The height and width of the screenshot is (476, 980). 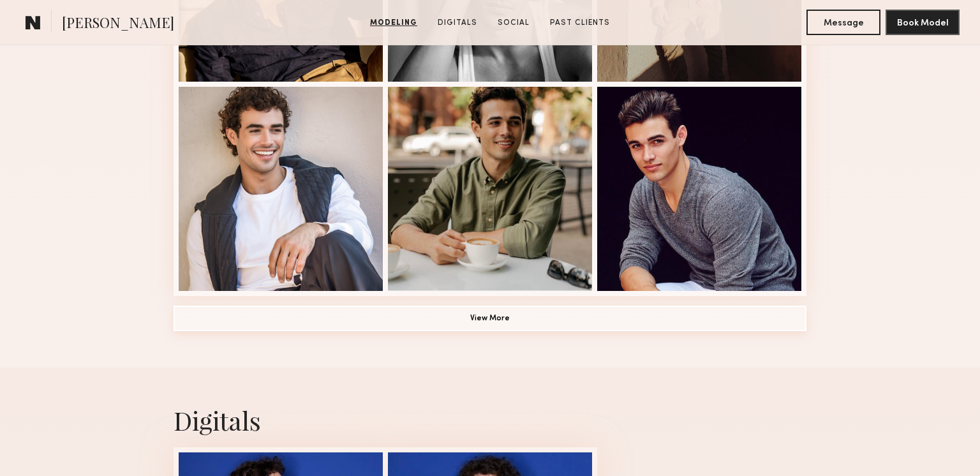 I want to click on a: Past Clients, so click(x=580, y=23).